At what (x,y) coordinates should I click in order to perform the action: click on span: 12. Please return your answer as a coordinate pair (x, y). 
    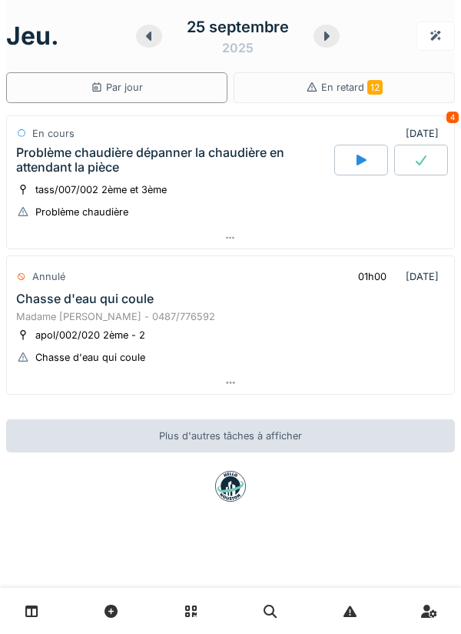
    Looking at the image, I should click on (375, 87).